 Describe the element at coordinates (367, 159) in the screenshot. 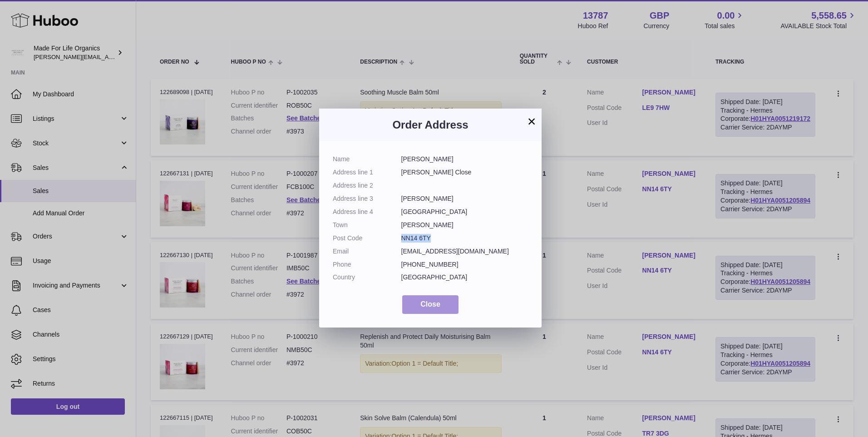

I see `dt: Name` at that location.